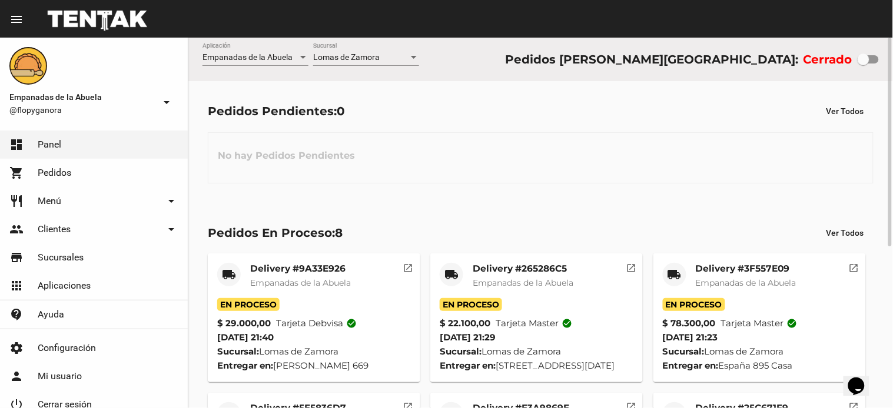  Describe the element at coordinates (275, 233) in the screenshot. I see `div: Pedidos En Proceso:` at that location.